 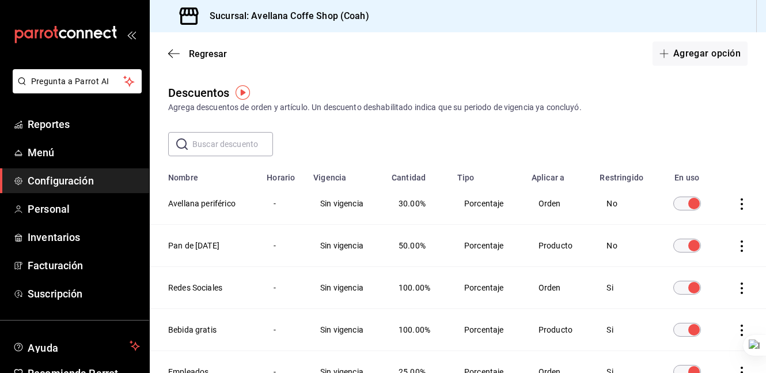 What do you see at coordinates (83, 124) in the screenshot?
I see `span: Reportes` at bounding box center [83, 124].